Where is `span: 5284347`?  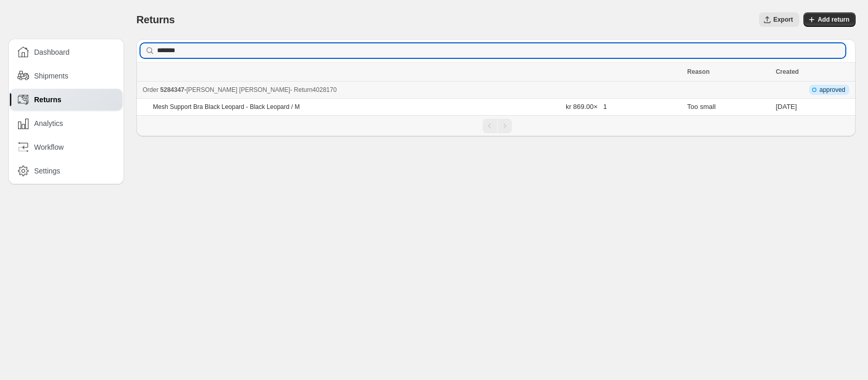 span: 5284347 is located at coordinates (172, 90).